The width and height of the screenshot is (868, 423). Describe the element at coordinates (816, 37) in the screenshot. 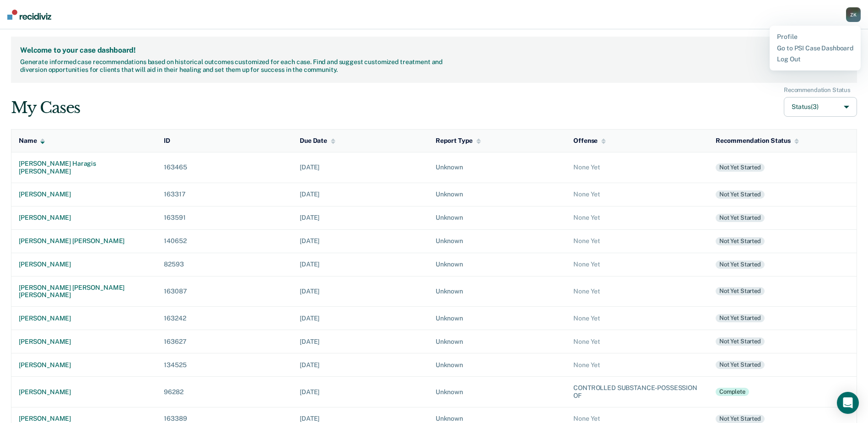

I see `a: Profile` at that location.